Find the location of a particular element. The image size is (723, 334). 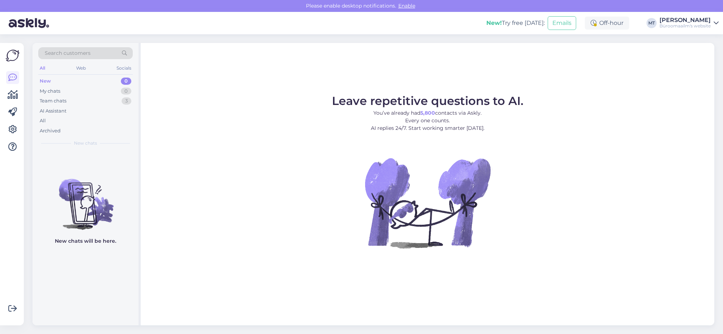

div: 3 is located at coordinates (126, 101).